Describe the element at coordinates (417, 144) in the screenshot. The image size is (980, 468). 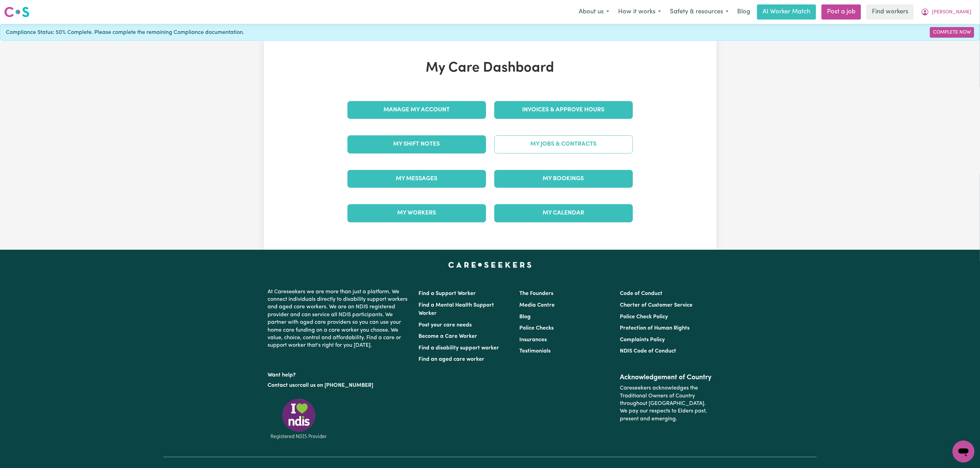
I see `a: My Shift Notes` at that location.